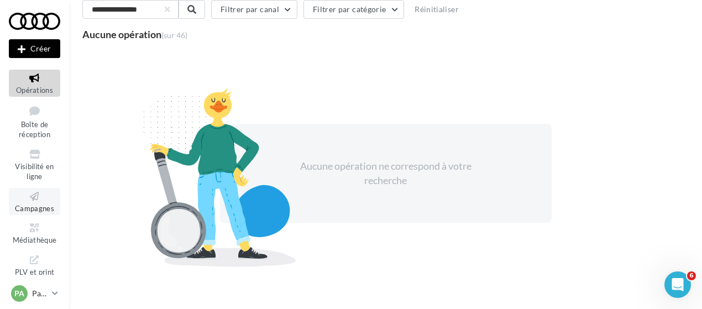 This screenshot has width=702, height=309. Describe the element at coordinates (135, 34) in the screenshot. I see `div: Aucune opération` at that location.